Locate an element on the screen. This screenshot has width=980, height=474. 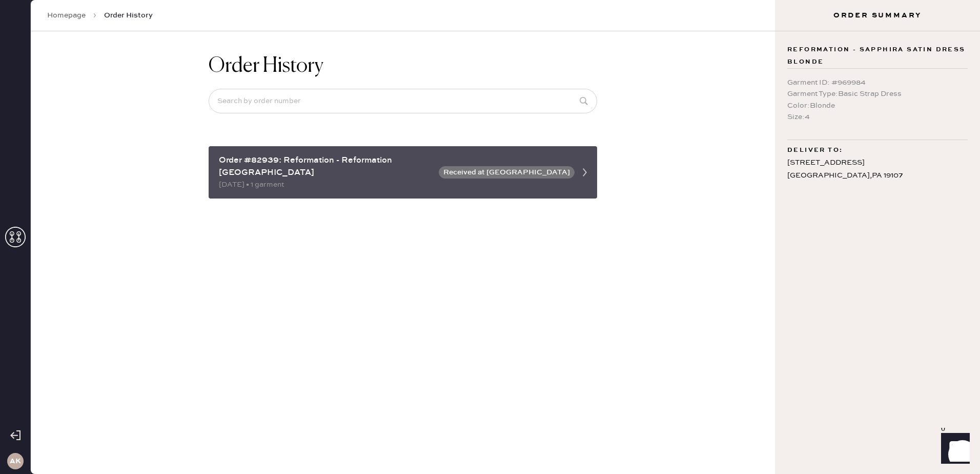
h3: AK is located at coordinates (16, 461).